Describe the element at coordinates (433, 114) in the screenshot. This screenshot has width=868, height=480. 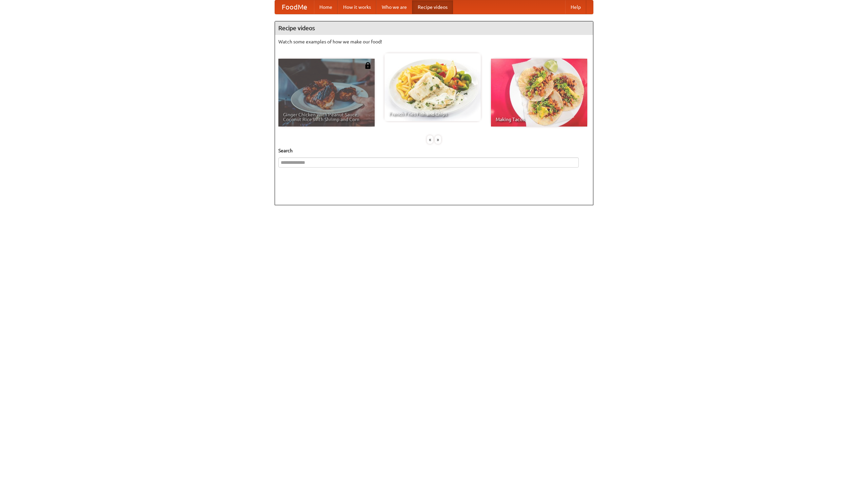
I see `span: French Fries Fish and Chips` at that location.